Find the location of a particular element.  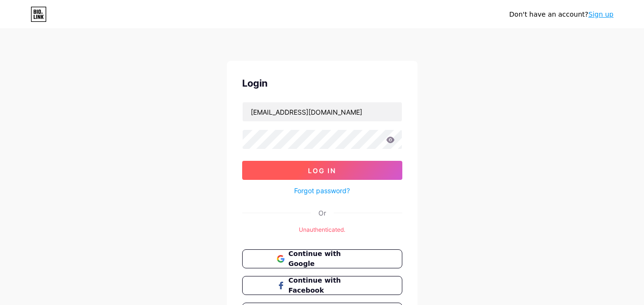

button: Log In is located at coordinates (322, 170).